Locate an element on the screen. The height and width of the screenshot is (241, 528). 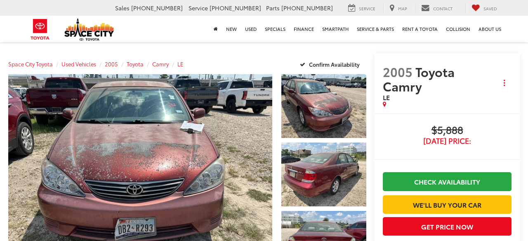
a: Service & Parts is located at coordinates (375, 29).